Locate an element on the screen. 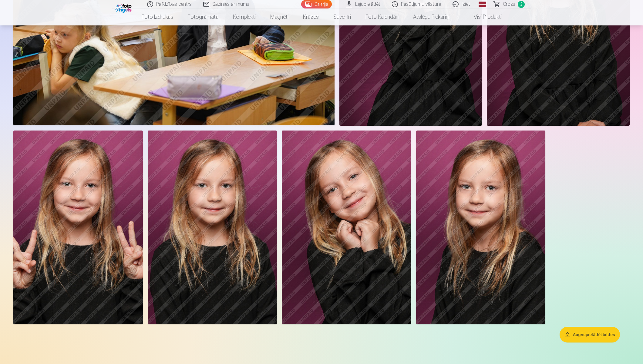 This screenshot has width=643, height=364. a: Foto izdrukas is located at coordinates (158, 17).